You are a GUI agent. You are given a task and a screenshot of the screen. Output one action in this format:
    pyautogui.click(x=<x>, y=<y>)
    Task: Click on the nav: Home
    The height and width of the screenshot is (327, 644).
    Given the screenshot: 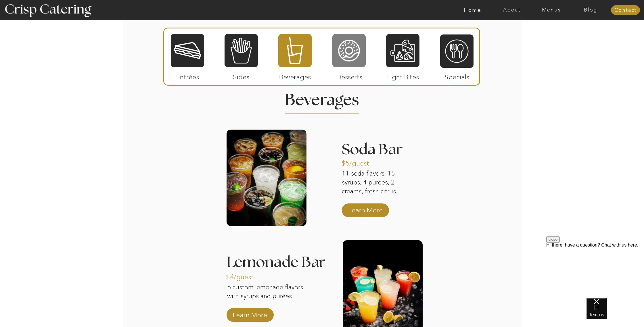 What is the action you would take?
    pyautogui.click(x=472, y=10)
    